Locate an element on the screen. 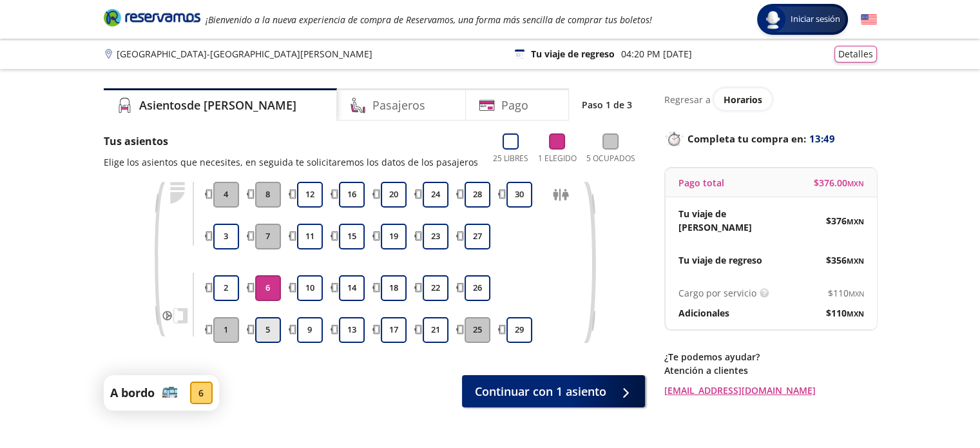 The image size is (980, 448). span: Horarios is located at coordinates (743, 99).